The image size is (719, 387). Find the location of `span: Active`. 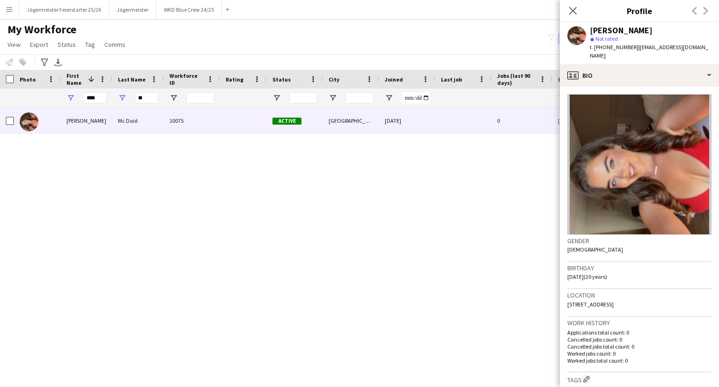

span: Active is located at coordinates (287, 121).